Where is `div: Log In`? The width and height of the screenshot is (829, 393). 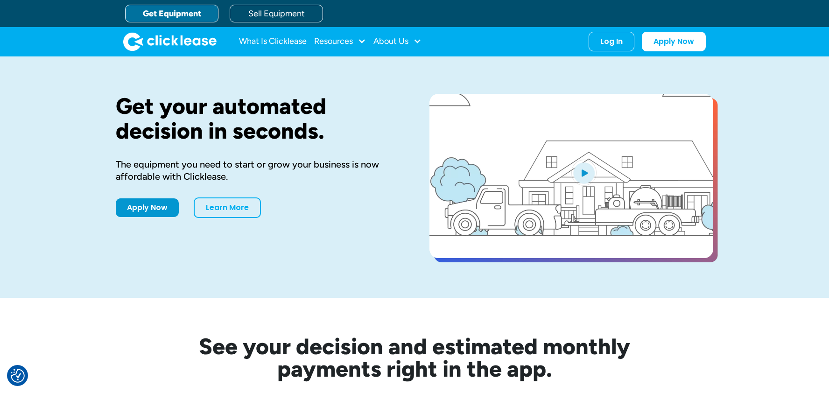
div: Log In is located at coordinates (612, 42).